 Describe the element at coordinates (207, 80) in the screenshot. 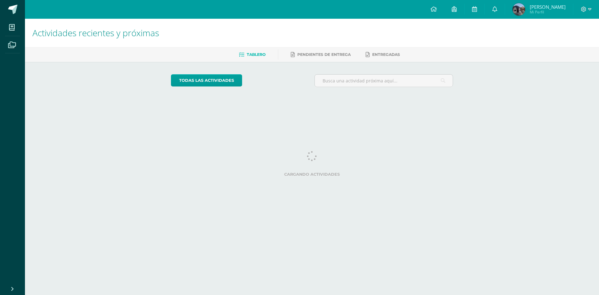

I see `a: todas las Actividades` at that location.